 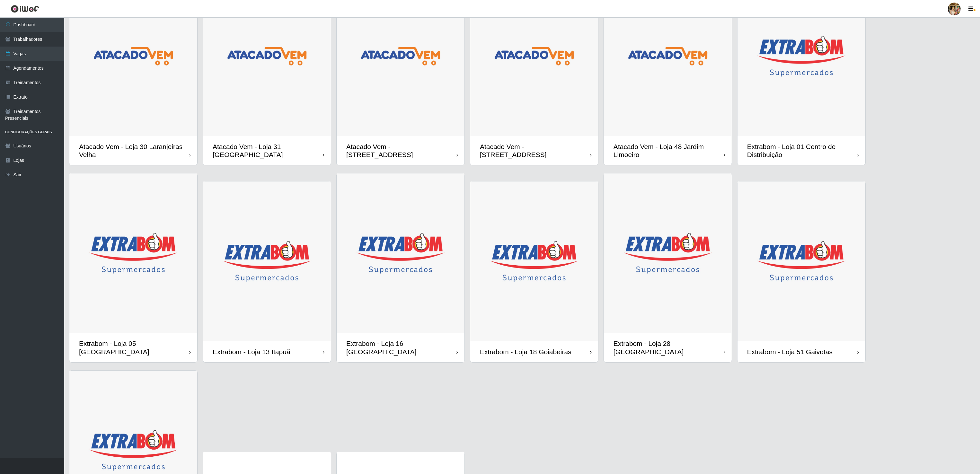 I want to click on div: Extrabom - Loja 13 Itapuã, so click(x=252, y=351).